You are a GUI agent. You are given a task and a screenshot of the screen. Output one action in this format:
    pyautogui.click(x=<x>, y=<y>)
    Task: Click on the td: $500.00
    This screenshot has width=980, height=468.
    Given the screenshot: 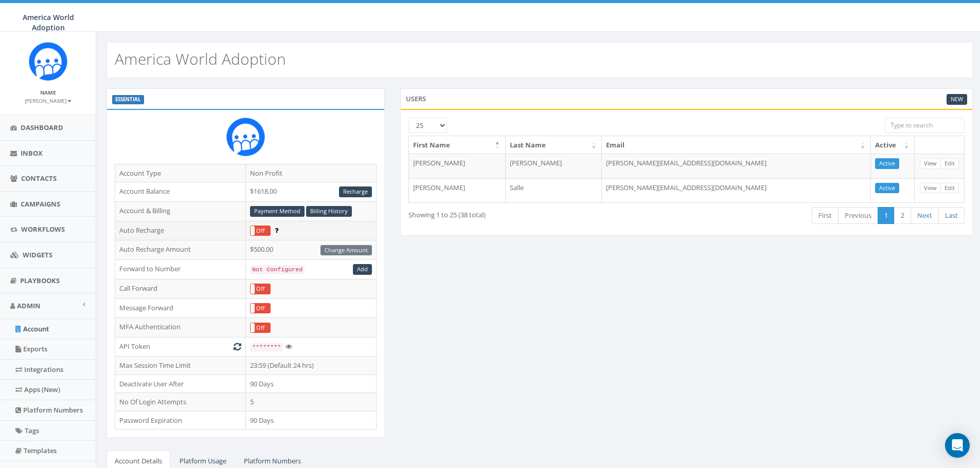 What is the action you would take?
    pyautogui.click(x=311, y=250)
    